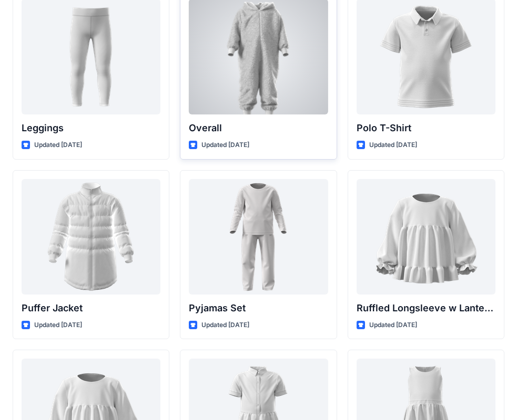 Image resolution: width=517 pixels, height=420 pixels. Describe the element at coordinates (258, 237) in the screenshot. I see `a: Pyjamas Set` at that location.